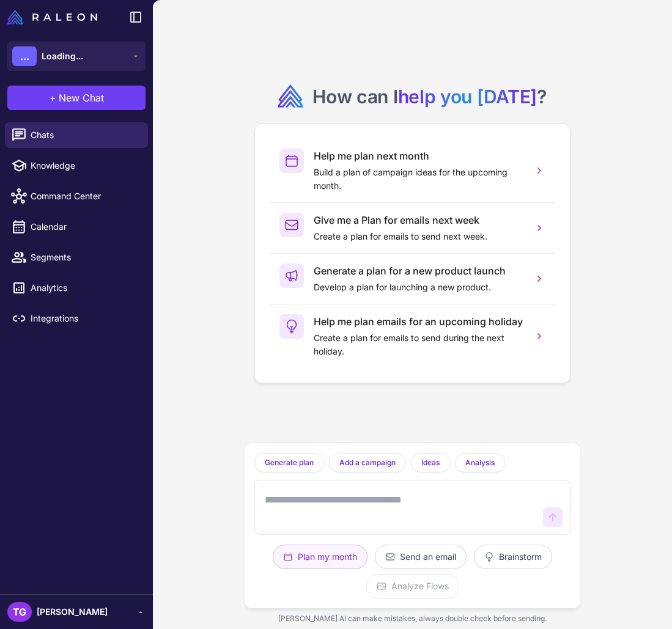 This screenshot has height=629, width=672. What do you see at coordinates (513, 558) in the screenshot?
I see `button: Brainstorm` at bounding box center [513, 558].